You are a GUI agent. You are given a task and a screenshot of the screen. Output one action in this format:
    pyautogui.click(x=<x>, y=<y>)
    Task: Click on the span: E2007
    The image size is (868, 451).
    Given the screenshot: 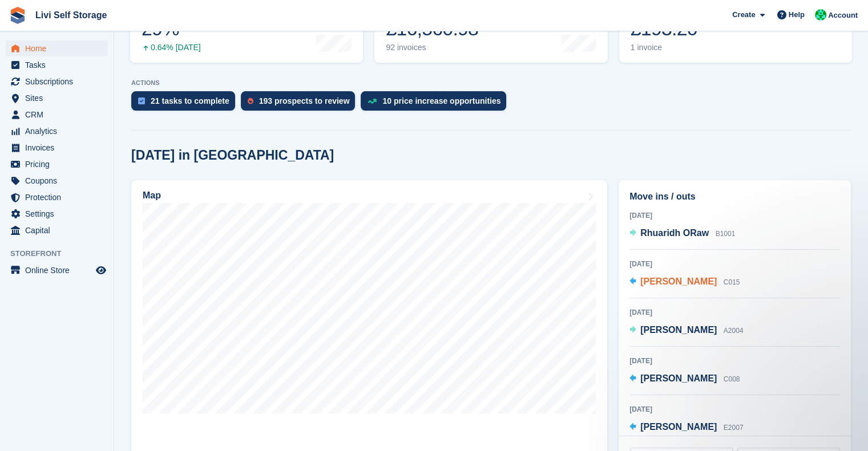 What is the action you would take?
    pyautogui.click(x=733, y=427)
    